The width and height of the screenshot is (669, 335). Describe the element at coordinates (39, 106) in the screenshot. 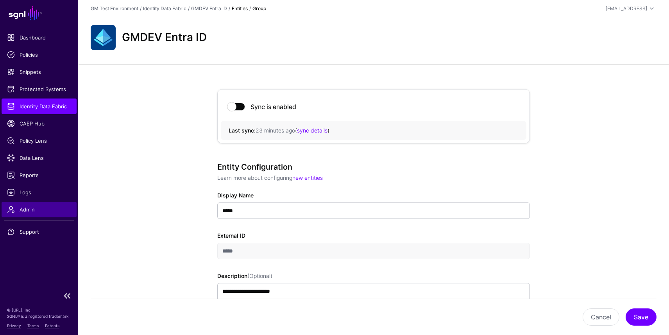

I see `span: Identity Data Fabric` at that location.